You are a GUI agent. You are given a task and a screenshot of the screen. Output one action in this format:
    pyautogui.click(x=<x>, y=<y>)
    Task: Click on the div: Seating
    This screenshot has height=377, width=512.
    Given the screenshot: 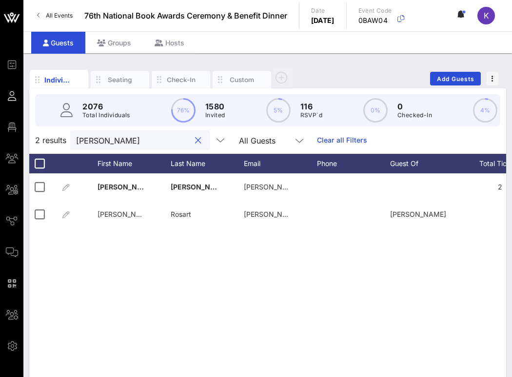 What is the action you would take?
    pyautogui.click(x=120, y=80)
    